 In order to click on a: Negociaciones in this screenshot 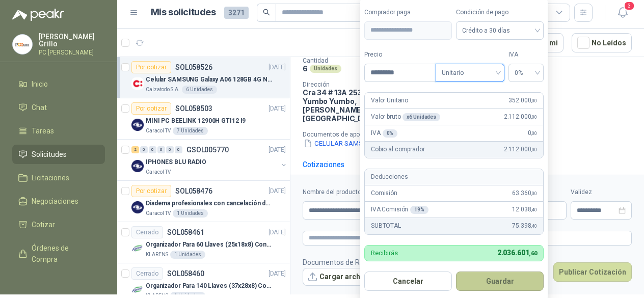, I will do `click(59, 201)`.